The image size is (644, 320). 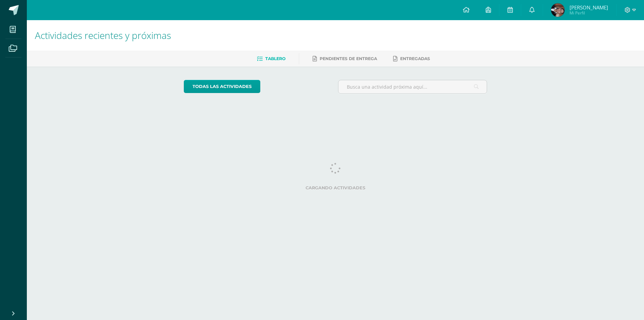 I want to click on a: Pendientes de entrega, so click(x=345, y=59).